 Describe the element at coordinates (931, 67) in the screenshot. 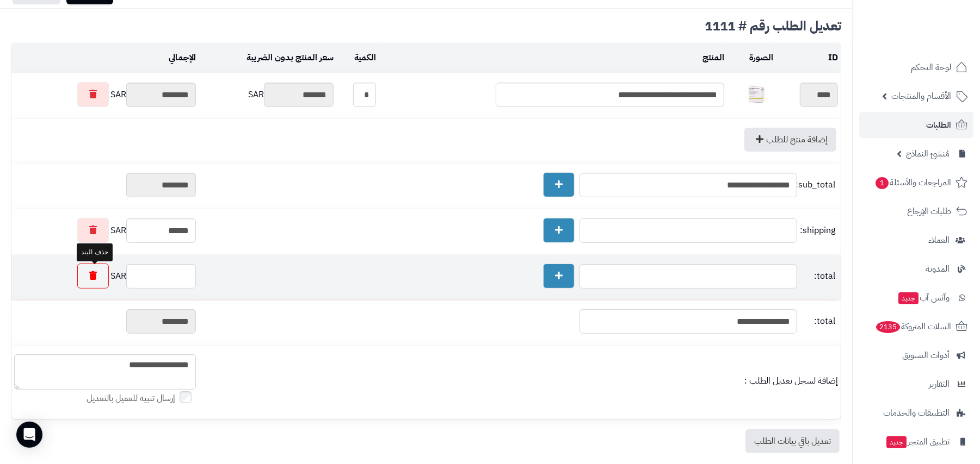

I see `span: لوحة التحكم` at that location.